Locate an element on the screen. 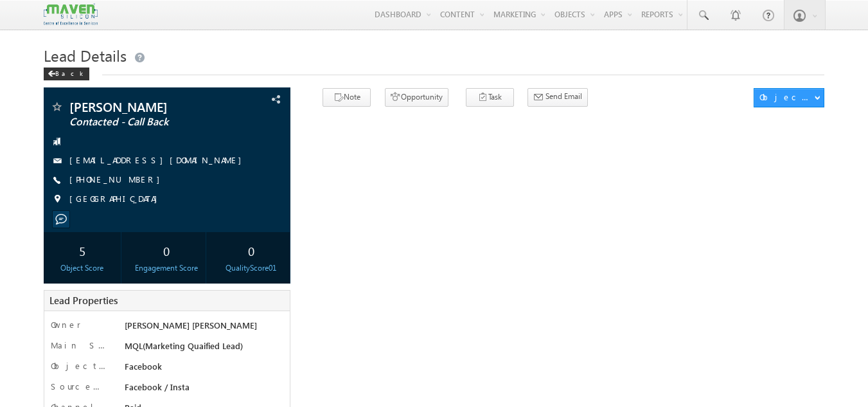 This screenshot has width=868, height=407. button: Send Email is located at coordinates (558, 97).